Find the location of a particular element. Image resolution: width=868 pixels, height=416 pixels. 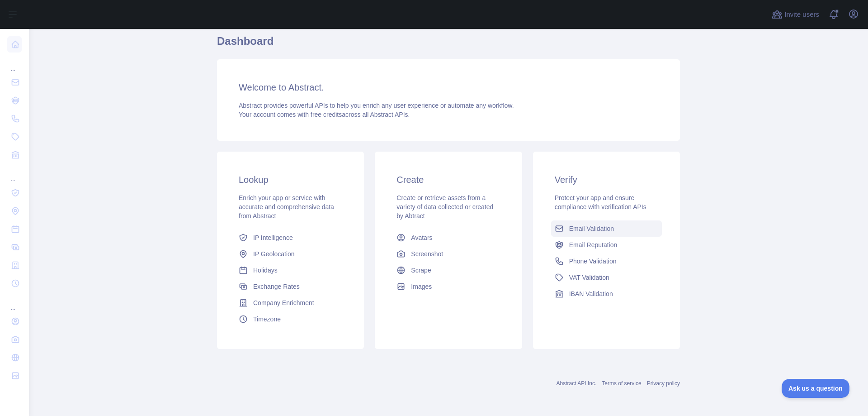

a: Exchange Rates is located at coordinates (290, 286).